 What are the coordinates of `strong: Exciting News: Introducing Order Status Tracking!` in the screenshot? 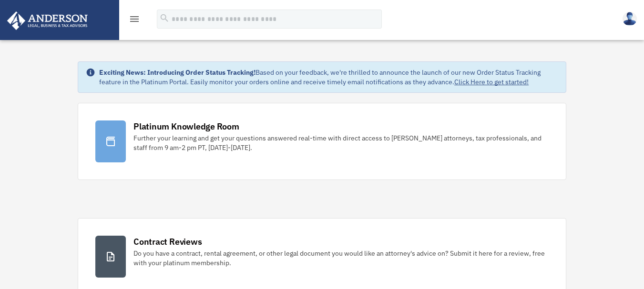 It's located at (177, 73).